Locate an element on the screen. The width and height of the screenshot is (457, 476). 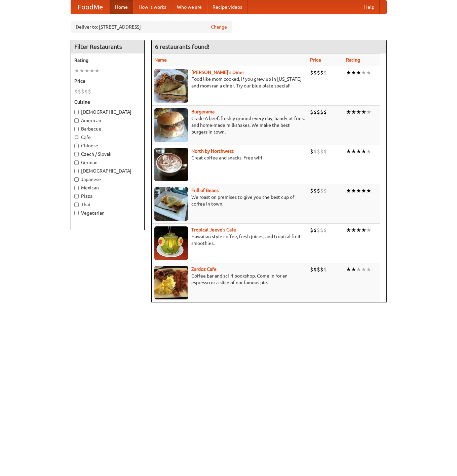
img: beans.jpg is located at coordinates (171, 204).